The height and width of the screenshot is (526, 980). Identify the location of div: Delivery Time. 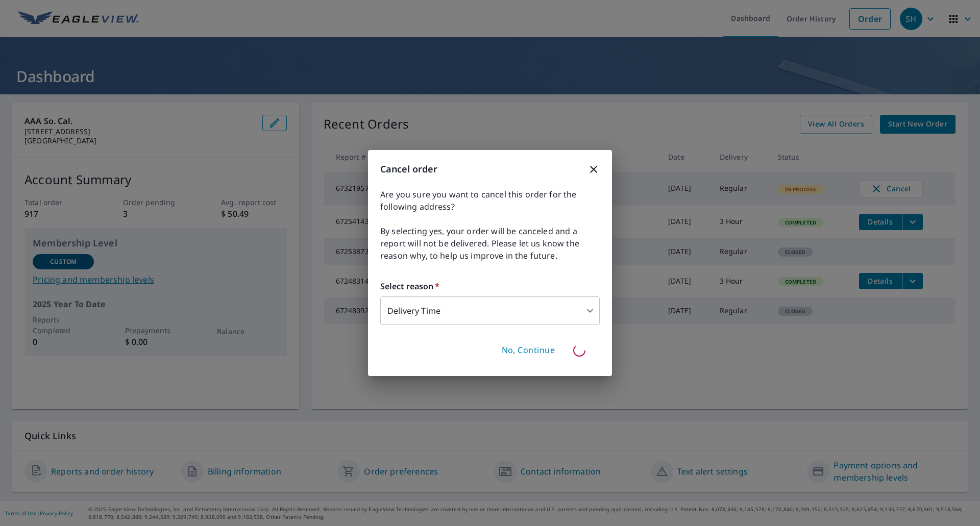
(490, 311).